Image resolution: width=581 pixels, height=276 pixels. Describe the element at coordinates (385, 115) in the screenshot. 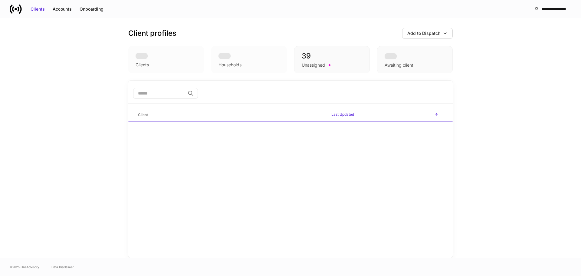

I see `span: Last Updated` at that location.